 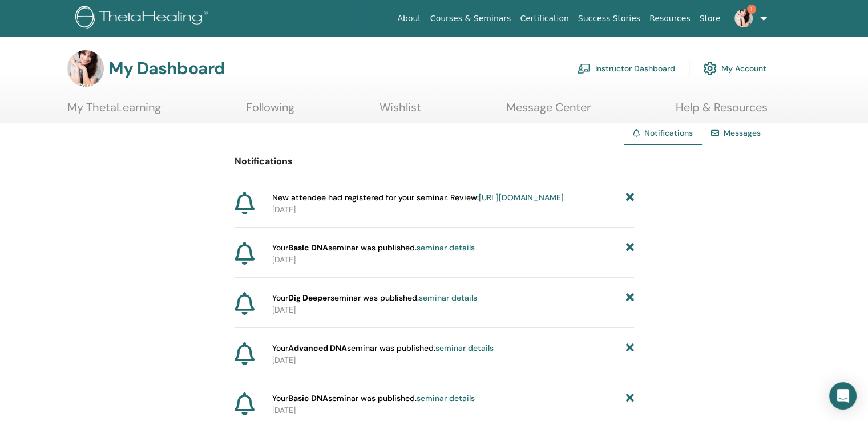 What do you see at coordinates (710, 68) in the screenshot?
I see `img: cog.svg` at bounding box center [710, 68].